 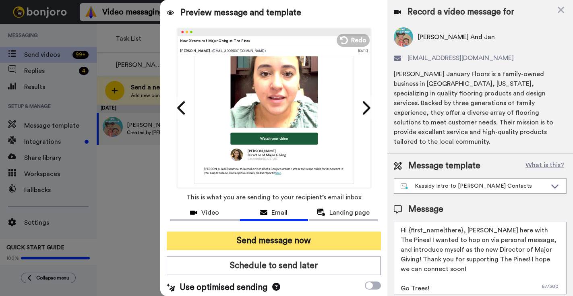 I want to click on span: Message template, so click(x=444, y=166).